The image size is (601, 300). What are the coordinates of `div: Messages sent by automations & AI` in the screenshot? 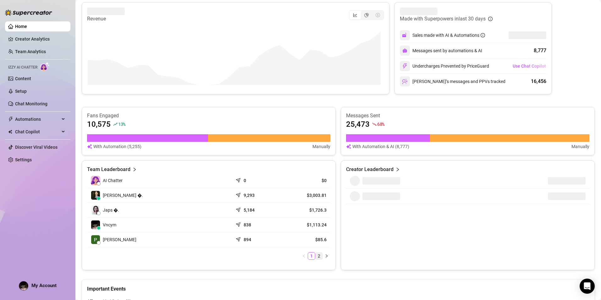 It's located at (441, 51).